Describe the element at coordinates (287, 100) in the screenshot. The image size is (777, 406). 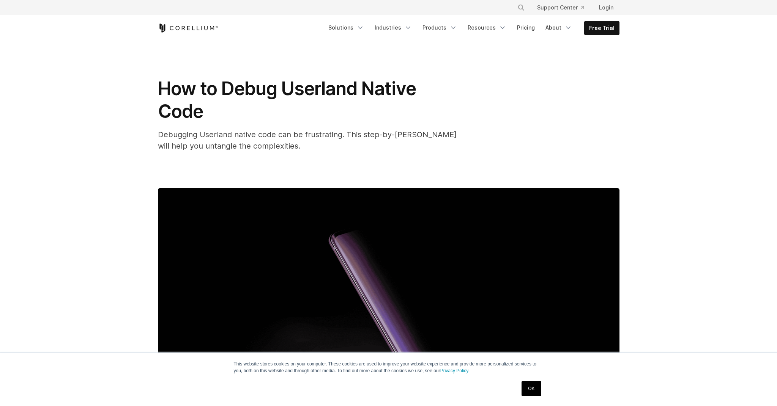
I see `span: How to Debug Userland Native Code` at that location.